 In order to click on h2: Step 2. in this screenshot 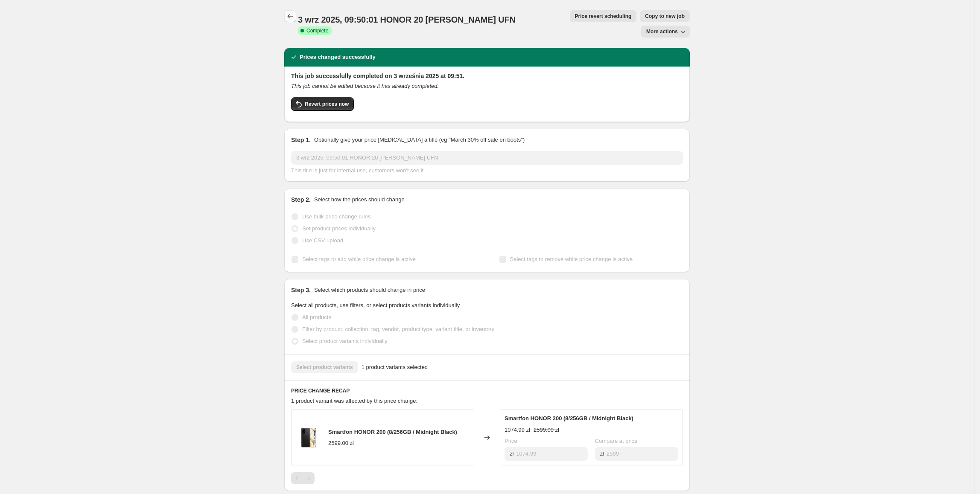, I will do `click(301, 199)`.